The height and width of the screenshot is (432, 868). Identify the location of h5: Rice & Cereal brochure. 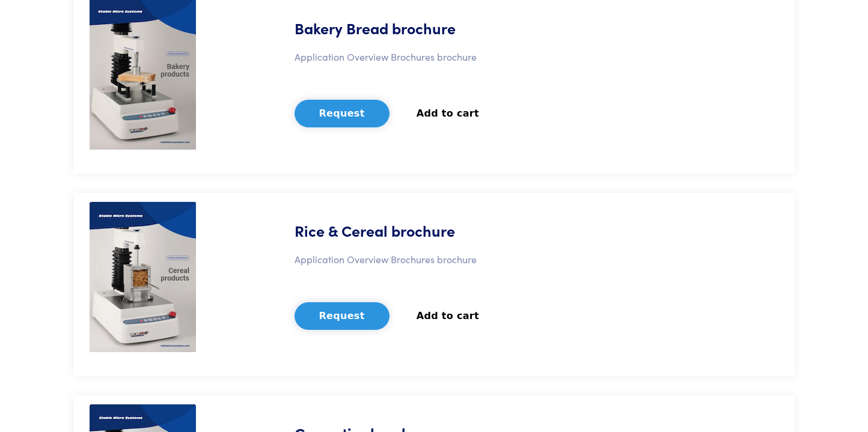
(375, 230).